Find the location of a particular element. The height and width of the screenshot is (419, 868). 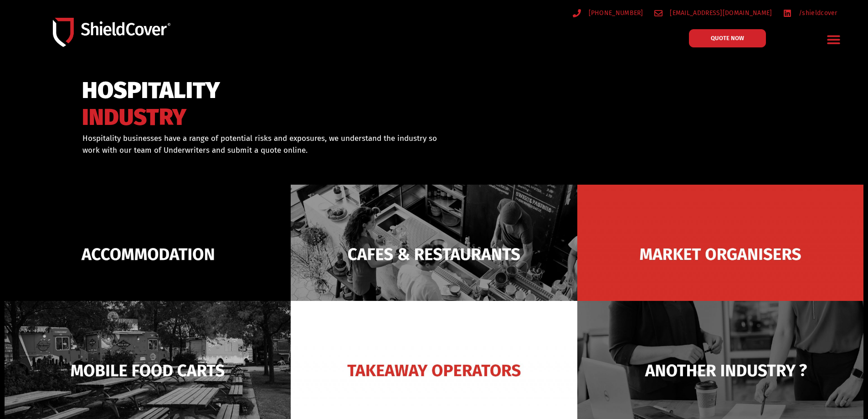

img: Shield-Cover-Underwriting-Australia-logo-full is located at coordinates (111, 32).